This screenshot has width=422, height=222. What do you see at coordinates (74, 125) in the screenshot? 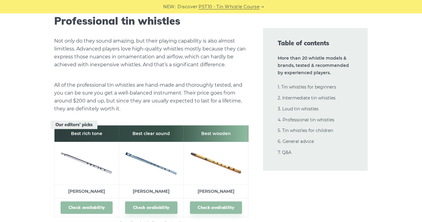
I see `span: Our editors’ picks` at bounding box center [74, 125].